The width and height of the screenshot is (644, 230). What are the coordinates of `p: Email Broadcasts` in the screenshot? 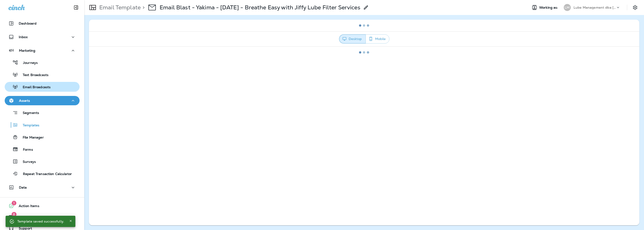 It's located at (34, 88).